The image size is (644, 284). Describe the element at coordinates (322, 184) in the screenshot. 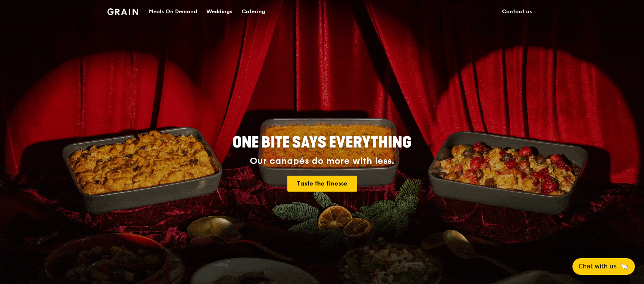

I see `a: Taste the finesse` at that location.